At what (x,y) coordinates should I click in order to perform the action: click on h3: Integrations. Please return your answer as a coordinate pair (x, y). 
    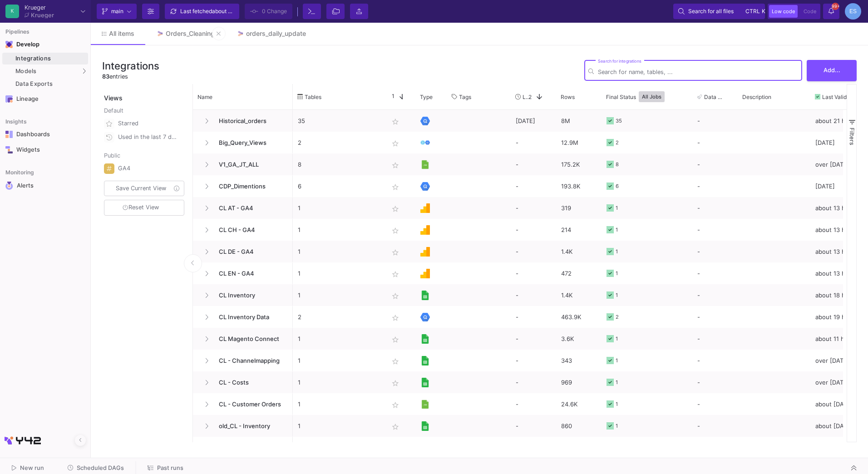
    Looking at the image, I should click on (131, 66).